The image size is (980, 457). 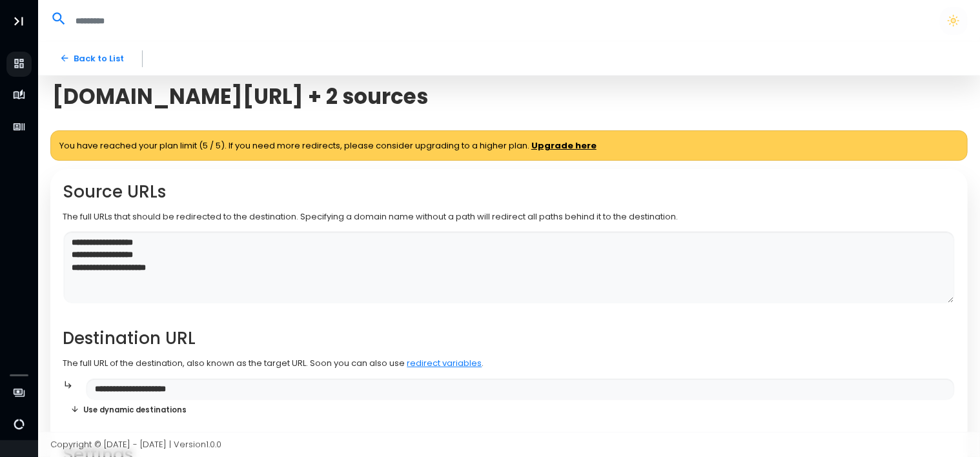 I want to click on button: Toggle Aside, so click(x=18, y=22).